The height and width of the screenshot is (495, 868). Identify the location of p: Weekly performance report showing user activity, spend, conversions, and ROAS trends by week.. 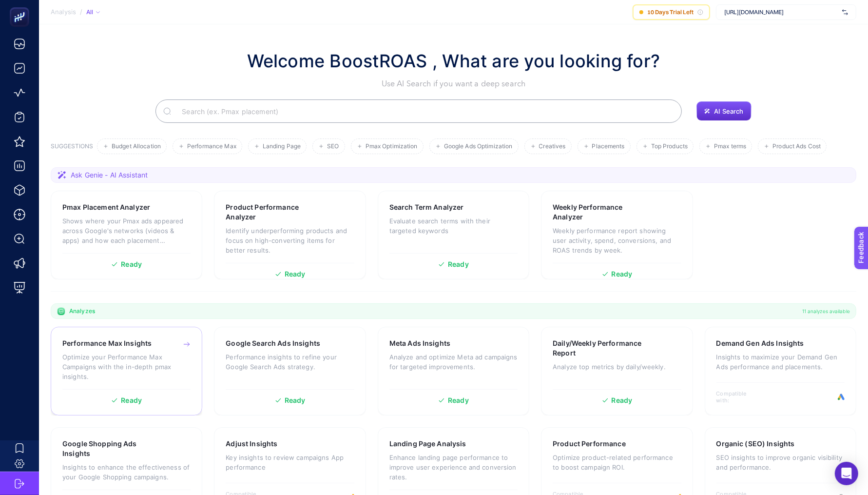
(616, 240).